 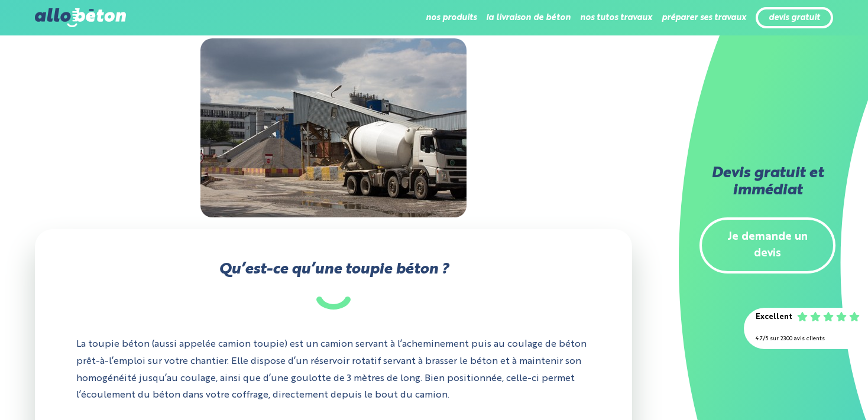 What do you see at coordinates (806, 339) in the screenshot?
I see `div: 4.7/5 sur 2300 avis clients` at bounding box center [806, 339].